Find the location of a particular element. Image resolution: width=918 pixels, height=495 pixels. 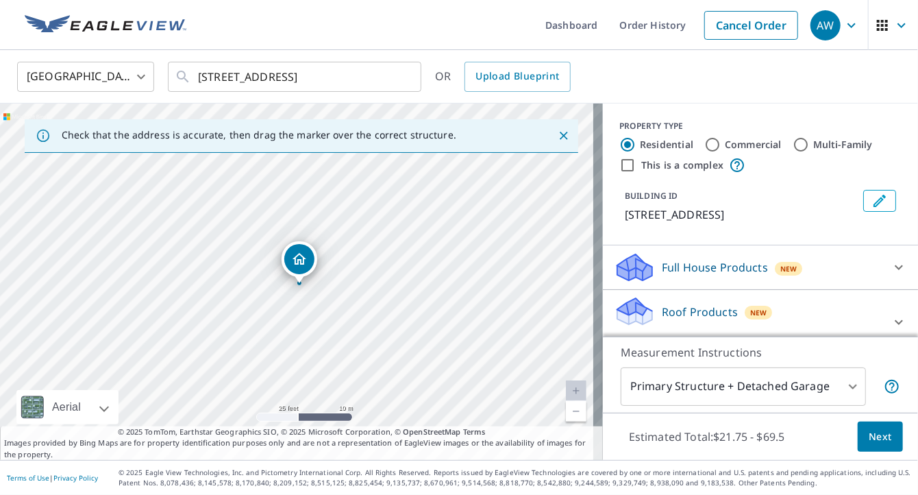

span: Next is located at coordinates (880, 436).